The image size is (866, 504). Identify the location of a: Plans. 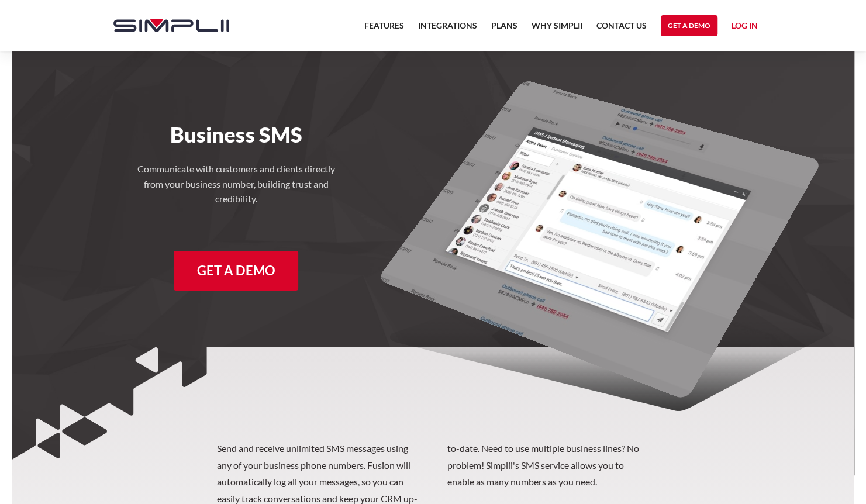
(504, 30).